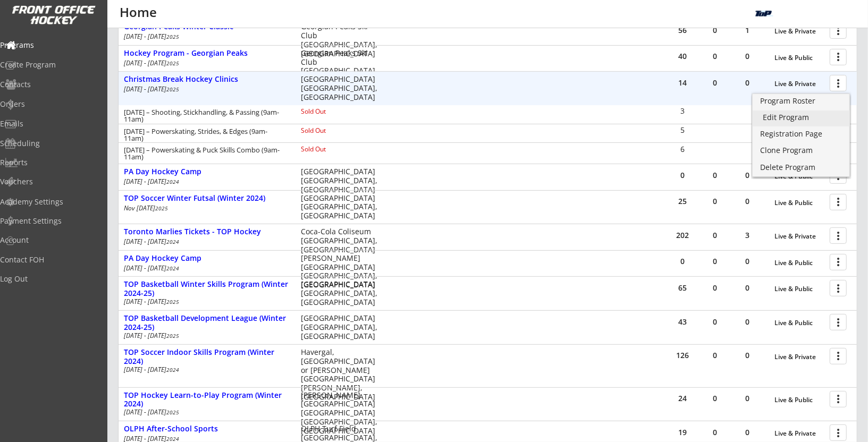 This screenshot has height=442, width=868. I want to click on div: 24, so click(683, 398).